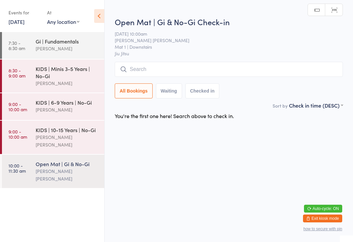  I want to click on div: At, so click(63, 12).